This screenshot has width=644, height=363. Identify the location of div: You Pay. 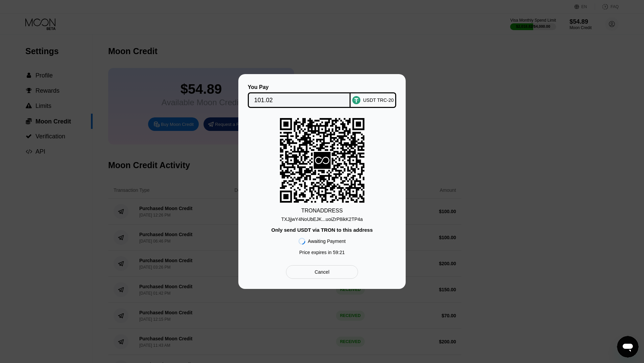
(299, 87).